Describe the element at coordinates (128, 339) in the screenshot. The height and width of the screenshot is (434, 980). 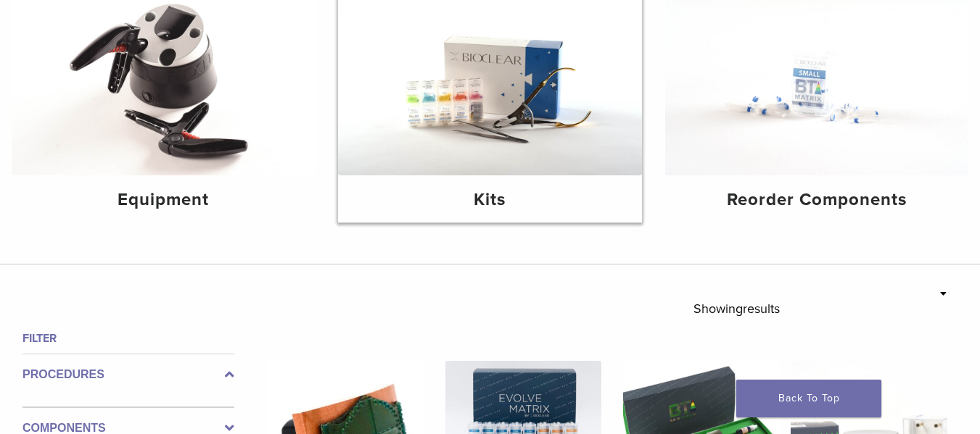
I see `h4: Filter` at that location.